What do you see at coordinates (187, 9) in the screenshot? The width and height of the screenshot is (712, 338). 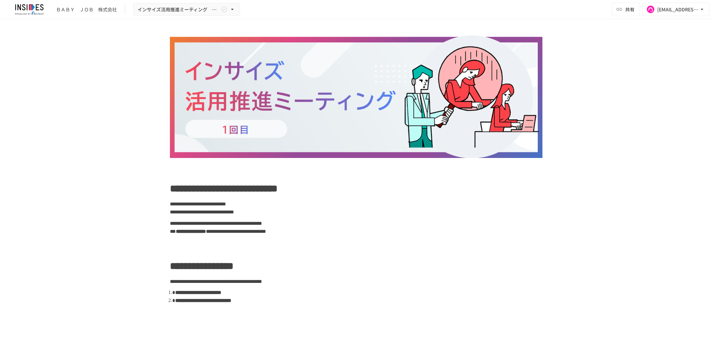 I see `button: インサイズ活用推進ミーティング ～1回目～` at bounding box center [187, 9].